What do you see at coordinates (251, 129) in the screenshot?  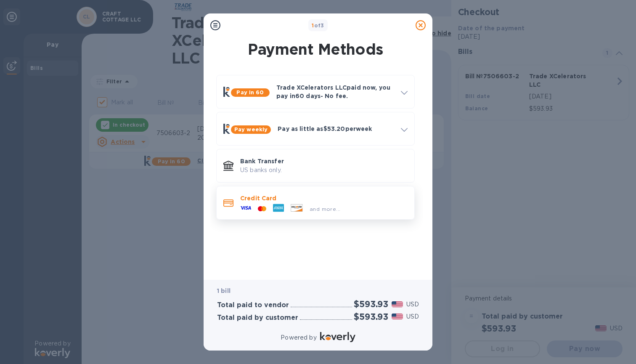 I see `b: Pay weekly` at bounding box center [251, 129].